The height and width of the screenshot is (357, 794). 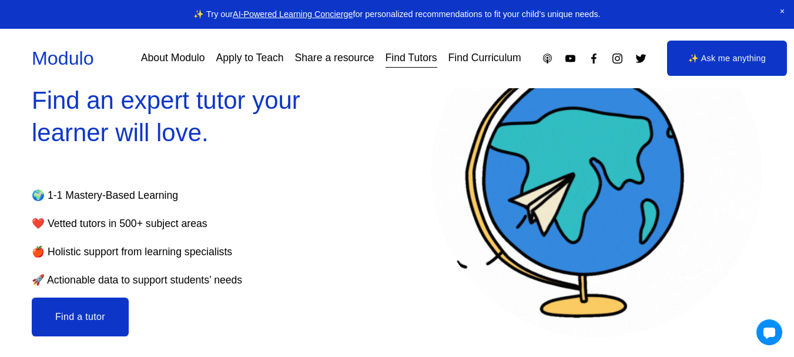 I want to click on p: 🌍 1-1 Mastery-Based Learning, so click(x=182, y=196).